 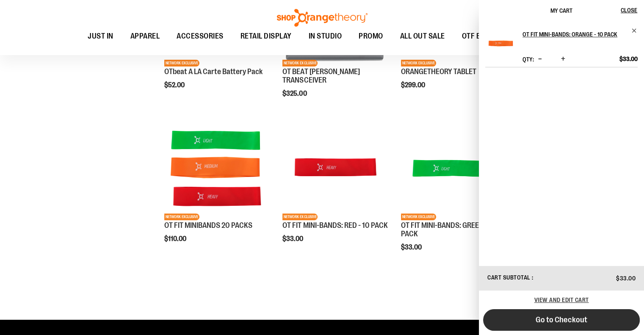 What do you see at coordinates (481, 36) in the screenshot?
I see `span: OTF BY YOU` at bounding box center [481, 36].